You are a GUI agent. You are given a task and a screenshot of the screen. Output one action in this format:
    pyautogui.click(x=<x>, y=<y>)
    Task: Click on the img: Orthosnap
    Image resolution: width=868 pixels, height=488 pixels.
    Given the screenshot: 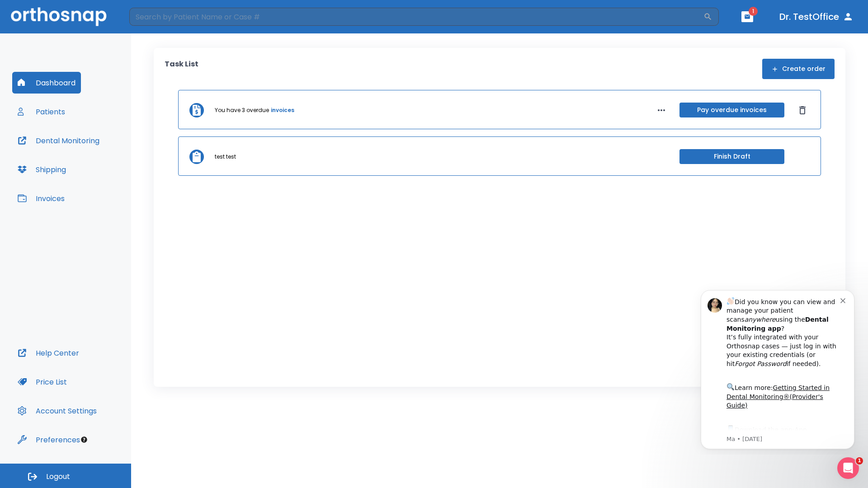 What is the action you would take?
    pyautogui.click(x=59, y=16)
    